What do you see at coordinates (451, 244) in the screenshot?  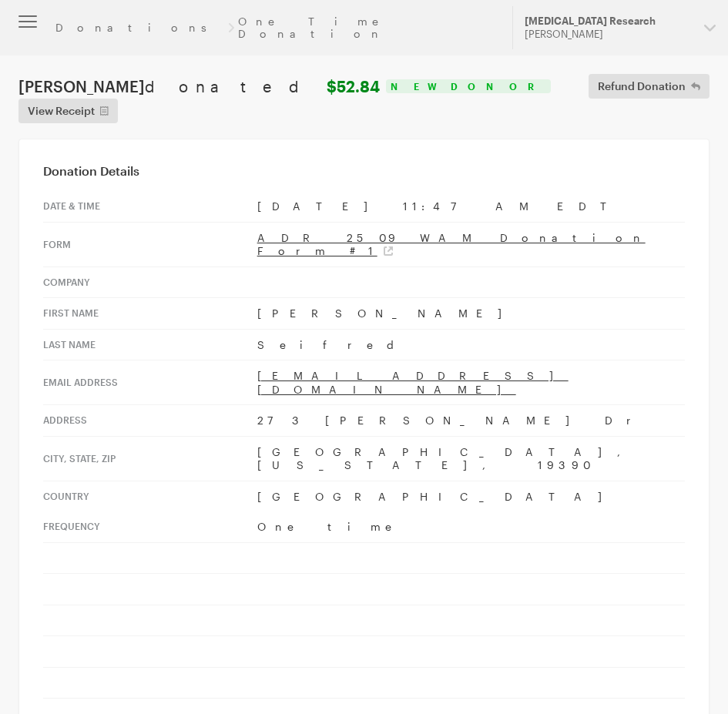 I see `a: ADR 2509 WAM Donation Form #1` at bounding box center [451, 244].